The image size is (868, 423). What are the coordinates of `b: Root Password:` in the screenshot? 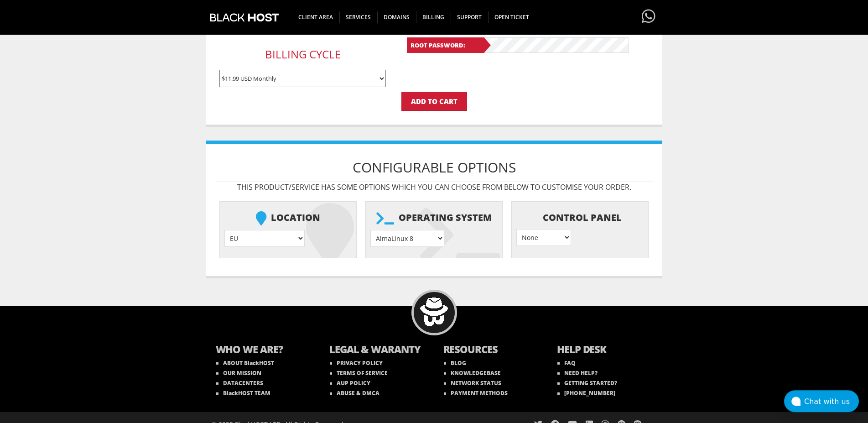 It's located at (446, 45).